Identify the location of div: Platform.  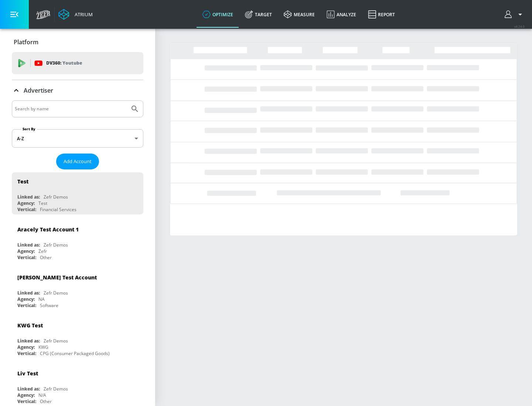
(77, 42).